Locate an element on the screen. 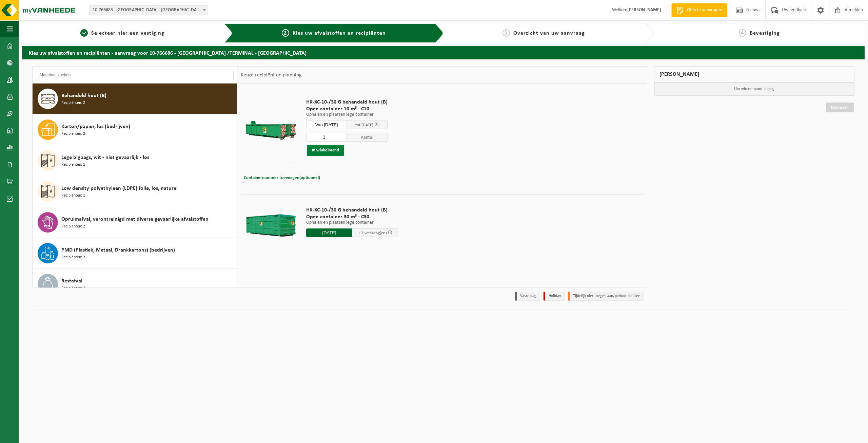 This screenshot has height=443, width=868. a: 1Selecteer hier een vestiging is located at coordinates (122, 33).